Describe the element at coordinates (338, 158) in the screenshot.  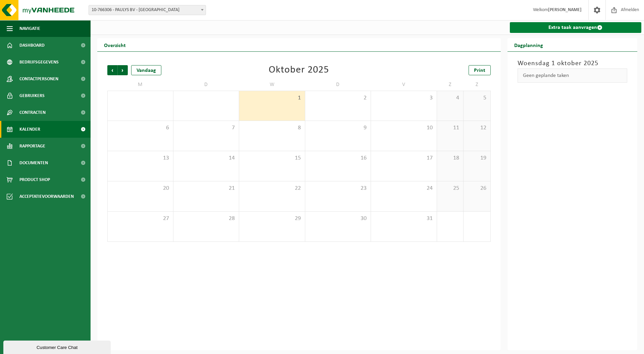
I see `span: 16` at that location.